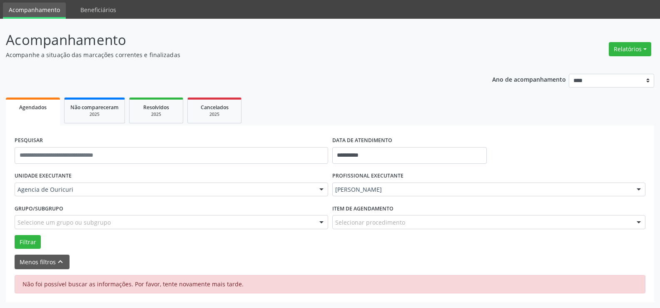 The height and width of the screenshot is (308, 660). What do you see at coordinates (27, 242) in the screenshot?
I see `button: Filtrar` at bounding box center [27, 242].